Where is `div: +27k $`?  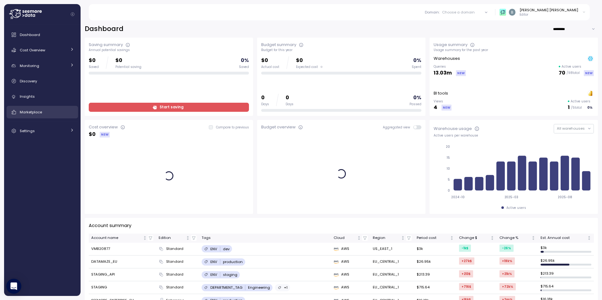
div: +27k $ is located at coordinates (466, 261).